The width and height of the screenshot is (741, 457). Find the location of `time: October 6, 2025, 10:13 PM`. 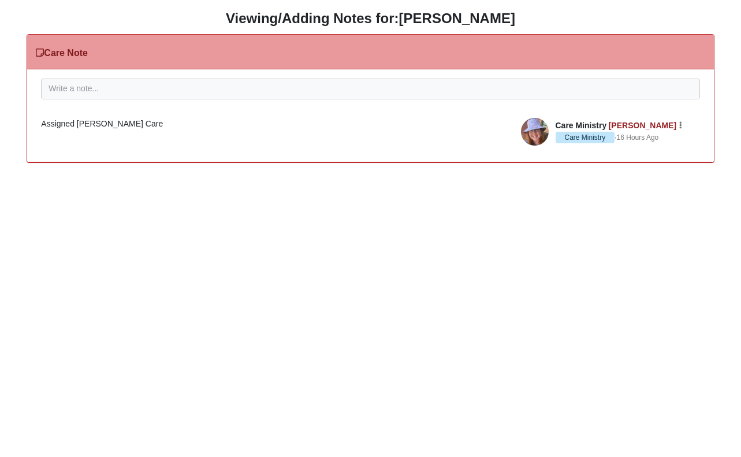

time: October 6, 2025, 10:13 PM is located at coordinates (637, 137).